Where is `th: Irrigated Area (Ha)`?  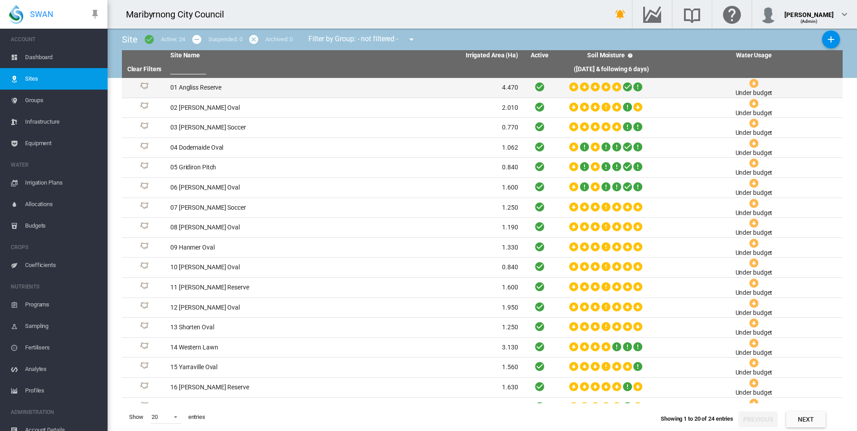 th: Irrigated Area (Ha) is located at coordinates (433, 56).